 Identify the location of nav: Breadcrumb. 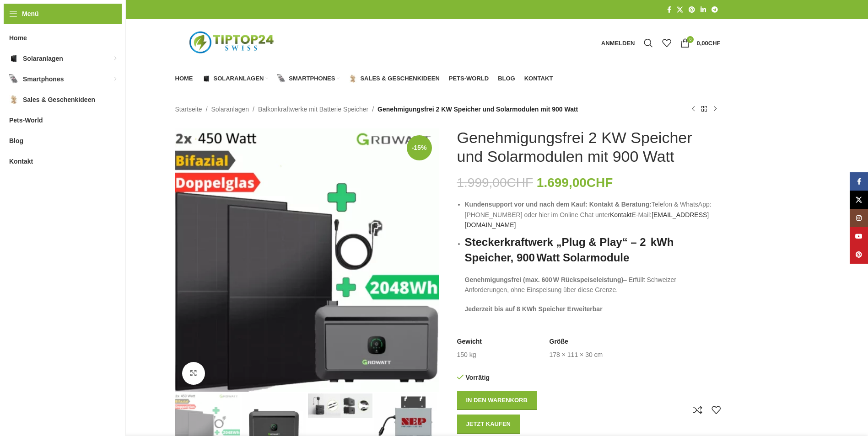
(377, 109).